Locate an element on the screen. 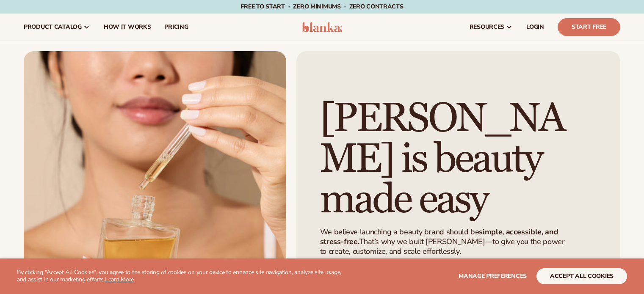 This screenshot has width=644, height=294. span: product catalog is located at coordinates (52, 27).